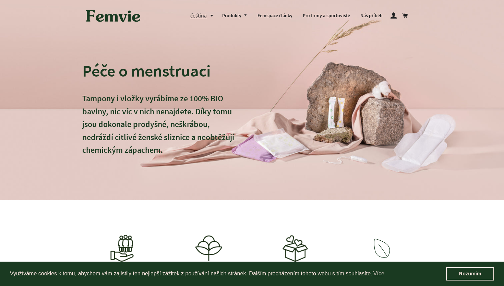 The height and width of the screenshot is (286, 504). I want to click on a: Náš příběh, so click(371, 16).